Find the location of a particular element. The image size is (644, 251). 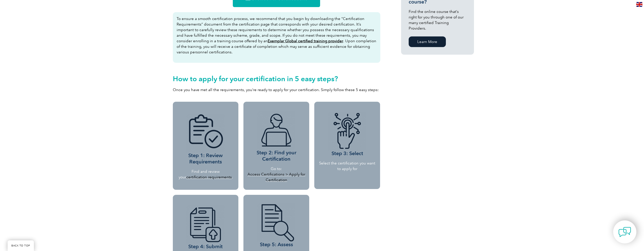

h2: How to apply for your certification in 5 easy steps? is located at coordinates (277, 79).